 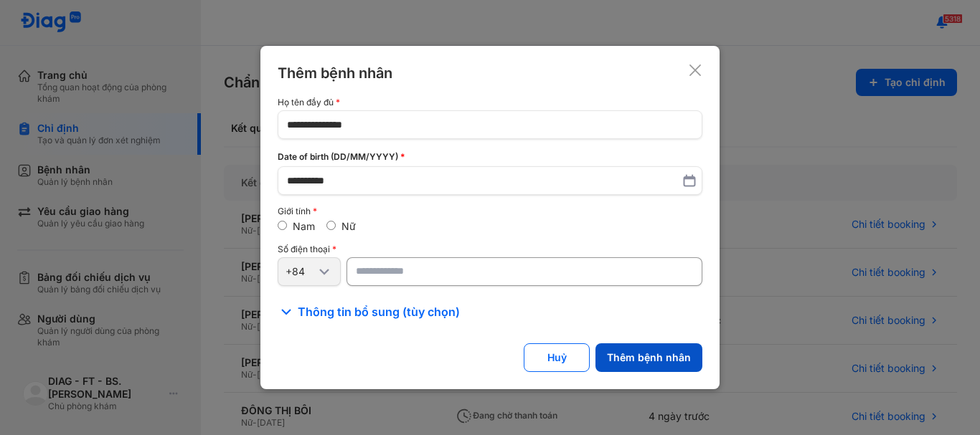 What do you see at coordinates (490, 157) in the screenshot?
I see `div: Date of birth (DD/MM/YYYY)` at bounding box center [490, 157].